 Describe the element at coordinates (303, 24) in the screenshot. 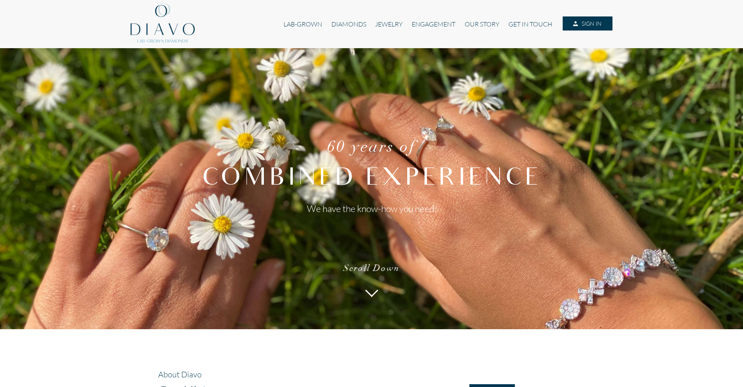

I see `a: LAB-GROWN` at that location.